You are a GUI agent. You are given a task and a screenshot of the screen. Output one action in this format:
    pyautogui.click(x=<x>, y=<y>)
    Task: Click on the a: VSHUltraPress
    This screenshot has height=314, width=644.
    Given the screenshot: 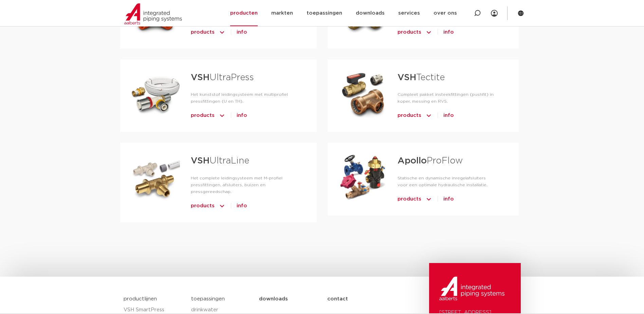 What is the action you would take?
    pyautogui.click(x=222, y=78)
    